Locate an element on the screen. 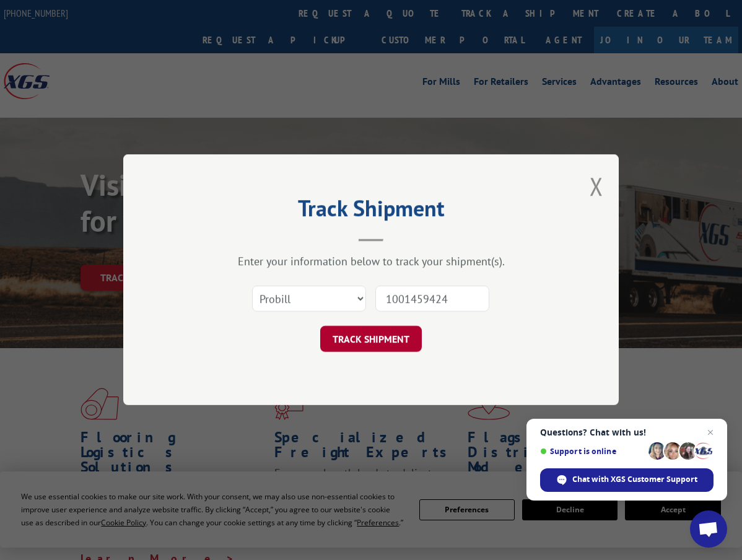 The width and height of the screenshot is (742, 560). input: Number(s) is located at coordinates (432, 299).